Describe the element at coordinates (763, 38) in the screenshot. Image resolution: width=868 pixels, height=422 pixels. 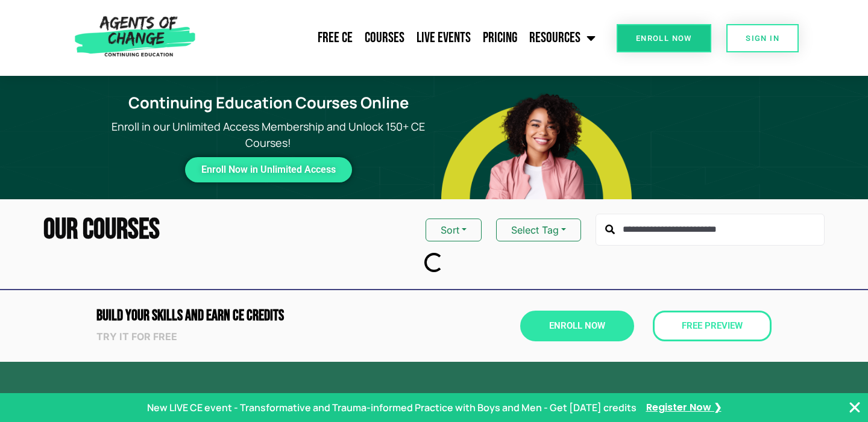
I see `span: SIGN IN` at that location.